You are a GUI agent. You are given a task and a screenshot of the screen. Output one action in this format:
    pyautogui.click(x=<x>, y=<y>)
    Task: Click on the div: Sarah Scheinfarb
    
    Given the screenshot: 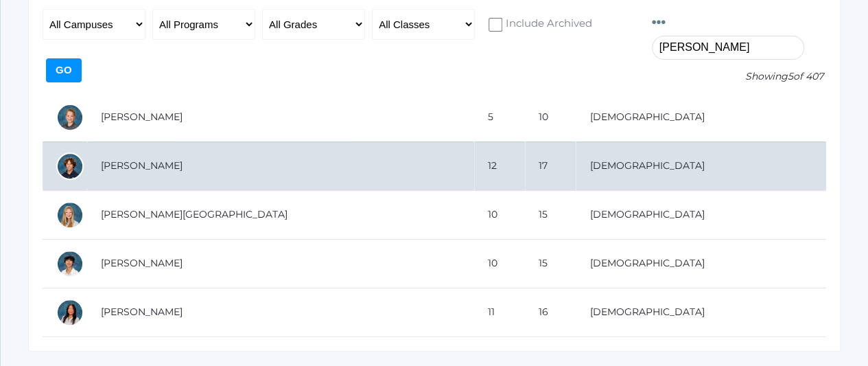 What is the action you would take?
    pyautogui.click(x=70, y=312)
    